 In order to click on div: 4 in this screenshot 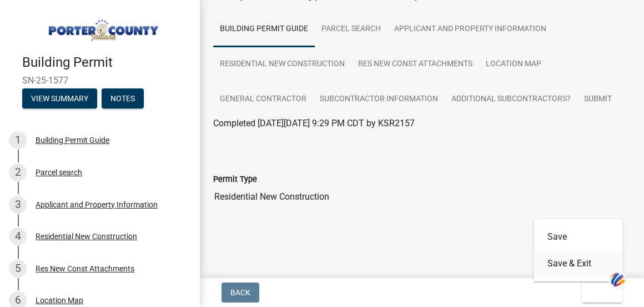, I will do `click(18, 236)`.